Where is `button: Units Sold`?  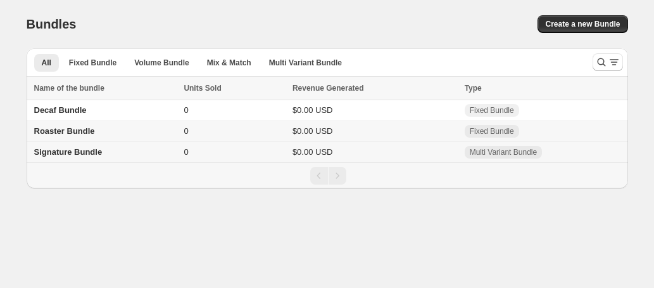
button: Units Sold is located at coordinates (208, 88).